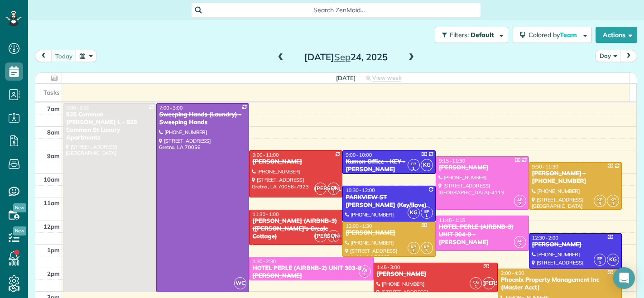  What do you see at coordinates (52, 226) in the screenshot?
I see `span: 12pm` at bounding box center [52, 226].